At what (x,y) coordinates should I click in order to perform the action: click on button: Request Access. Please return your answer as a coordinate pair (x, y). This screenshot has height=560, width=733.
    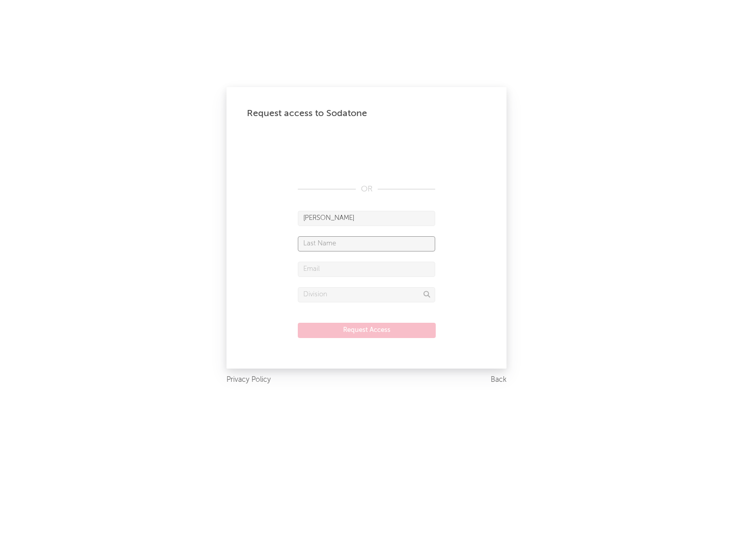
    Looking at the image, I should click on (366, 330).